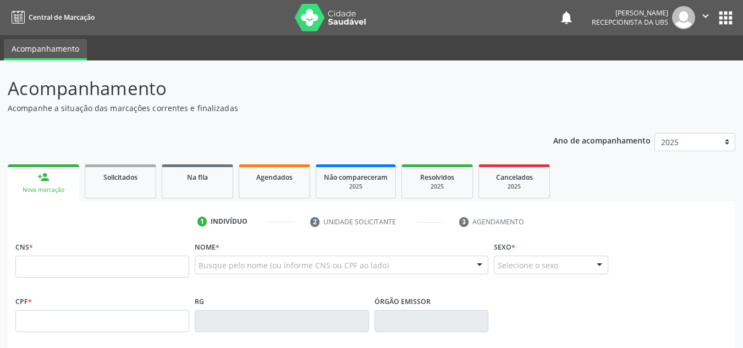 Image resolution: width=743 pixels, height=348 pixels. What do you see at coordinates (566, 18) in the screenshot?
I see `button: notifications` at bounding box center [566, 18].